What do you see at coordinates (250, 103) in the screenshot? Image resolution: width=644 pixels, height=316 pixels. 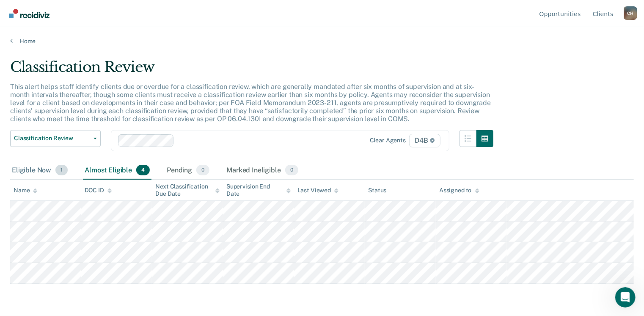 I see `p: This alert helps staff identify clients due or overdue for a classification review, which are gen...` at bounding box center [250, 103].